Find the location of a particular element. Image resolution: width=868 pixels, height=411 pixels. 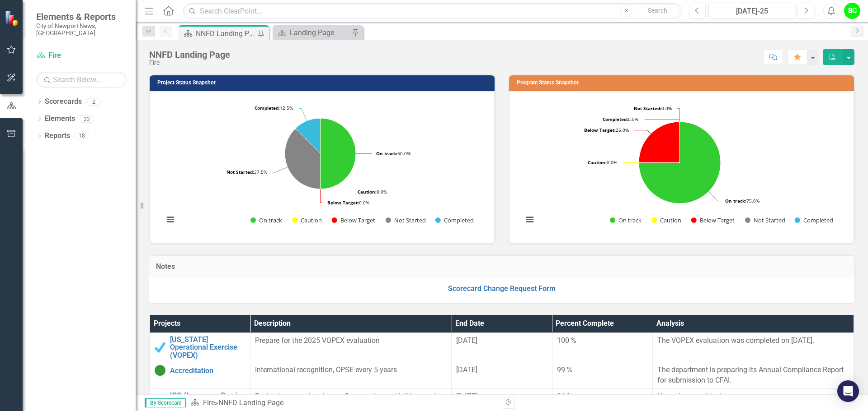

a: Scorecards is located at coordinates (63, 102).